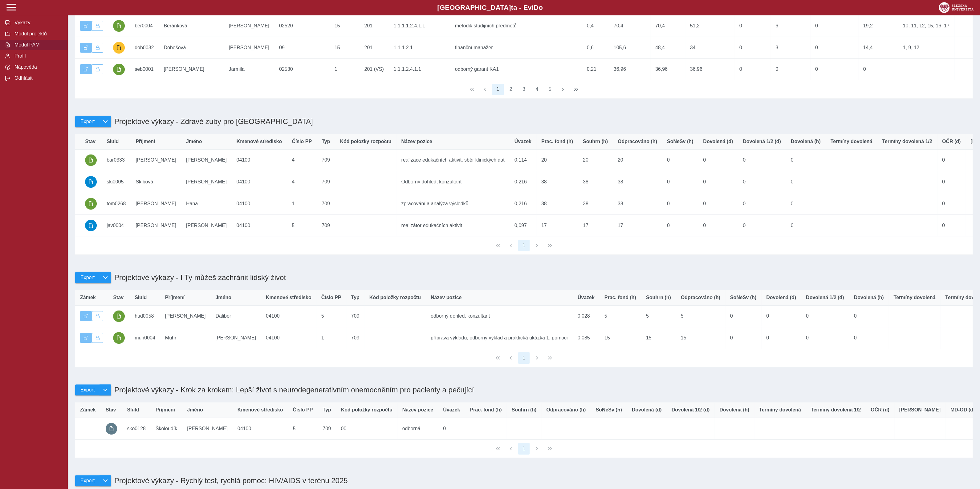 This screenshot has height=489, width=980. What do you see at coordinates (925, 26) in the screenshot?
I see `td: 10, 11, 12, 15, 16, 17` at bounding box center [925, 26].